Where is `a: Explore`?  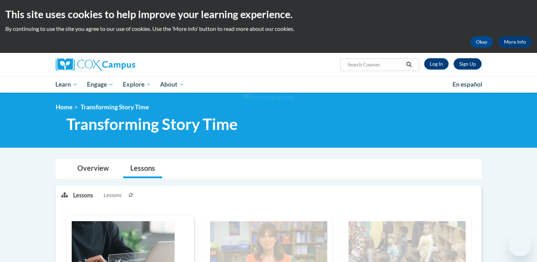 a: Explore is located at coordinates (137, 85).